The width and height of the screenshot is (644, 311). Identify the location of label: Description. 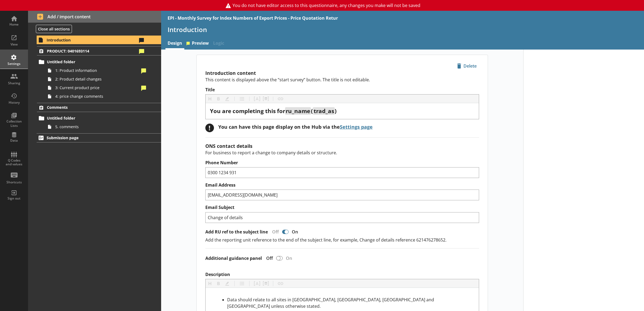
(342, 274).